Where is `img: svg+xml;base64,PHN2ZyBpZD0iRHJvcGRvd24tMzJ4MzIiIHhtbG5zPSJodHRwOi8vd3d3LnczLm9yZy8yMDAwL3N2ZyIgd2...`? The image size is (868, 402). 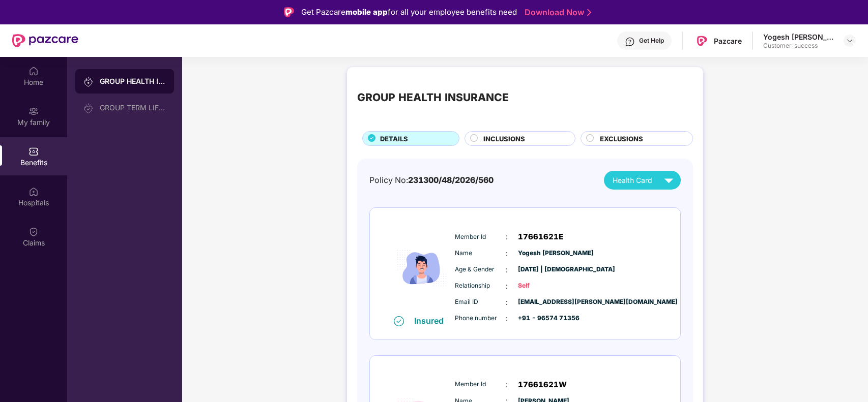
img: svg+xml;base64,PHN2ZyBpZD0iRHJvcGRvd24tMzJ4MzIiIHhtbG5zPSJodHRwOi8vd3d3LnczLm9yZy8yMDAwL3N2ZyIgd2... is located at coordinates (850, 40).